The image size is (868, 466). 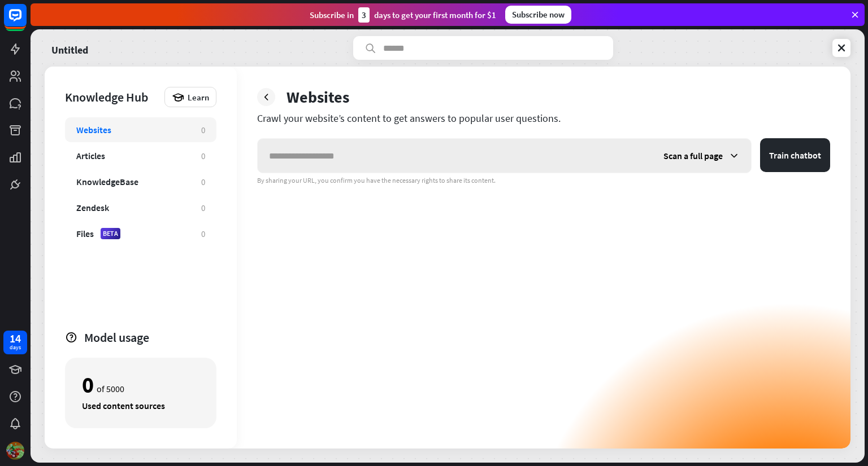 What do you see at coordinates (90, 156) in the screenshot?
I see `div: Articles` at bounding box center [90, 156].